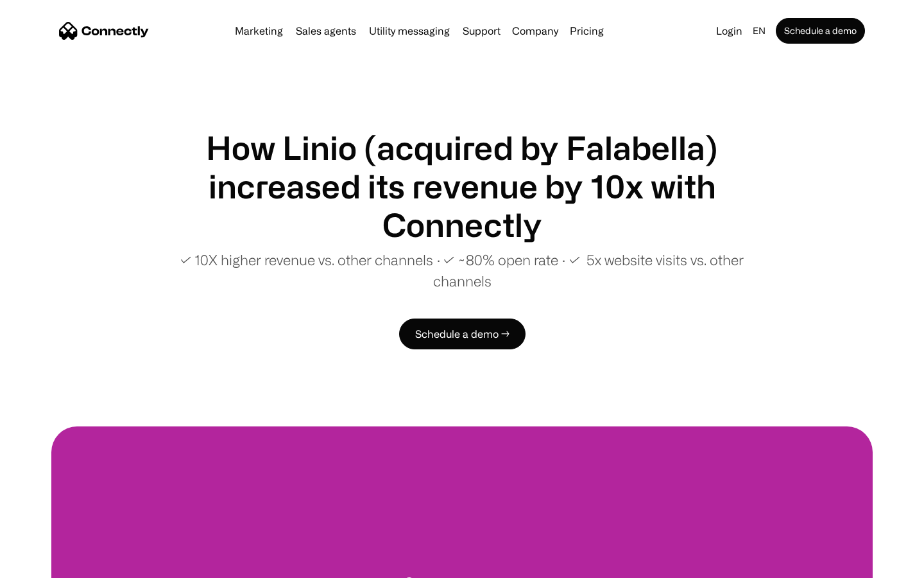  What do you see at coordinates (259, 31) in the screenshot?
I see `a: Marketing` at bounding box center [259, 31].